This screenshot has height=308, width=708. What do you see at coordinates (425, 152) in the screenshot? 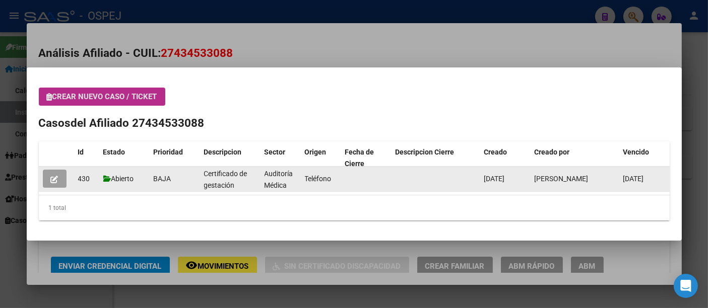
I see `span: Descripcion Cierre` at bounding box center [425, 152].